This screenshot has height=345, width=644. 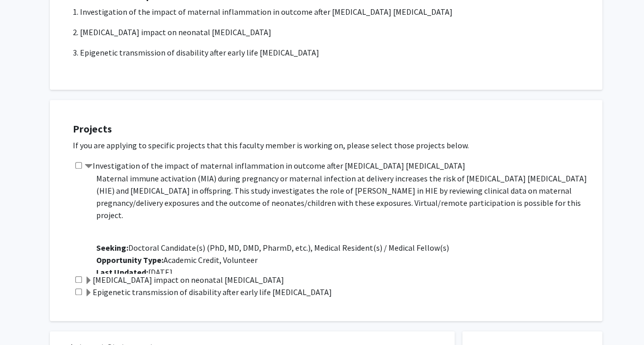 I want to click on strong: Projects, so click(x=92, y=128).